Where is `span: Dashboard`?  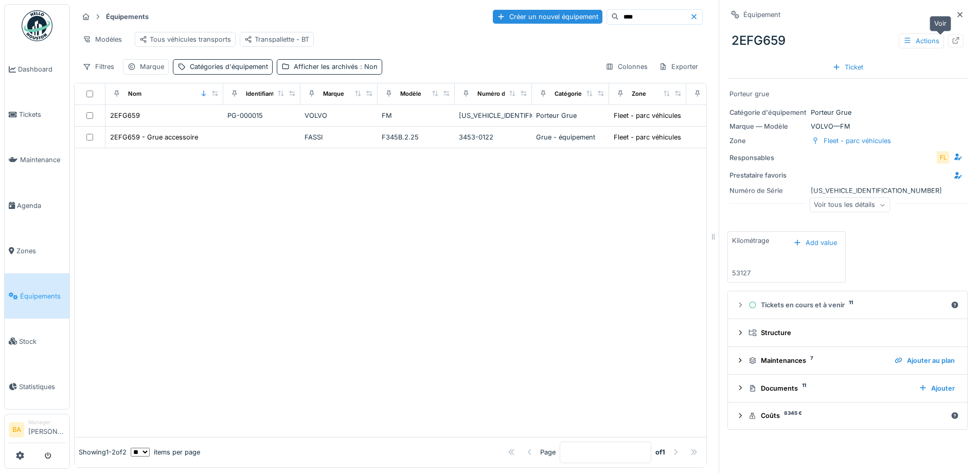
span: Dashboard is located at coordinates (42, 69).